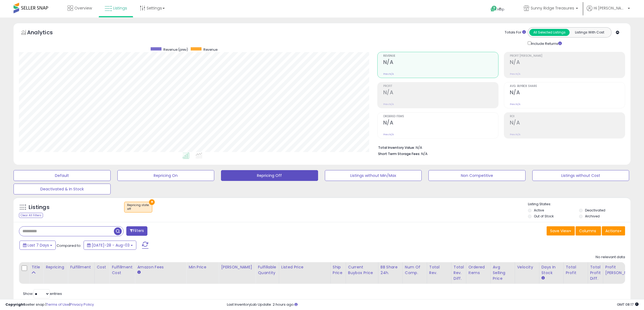 The image size is (644, 310). I want to click on div: Fulfillment Cost, so click(122, 270).